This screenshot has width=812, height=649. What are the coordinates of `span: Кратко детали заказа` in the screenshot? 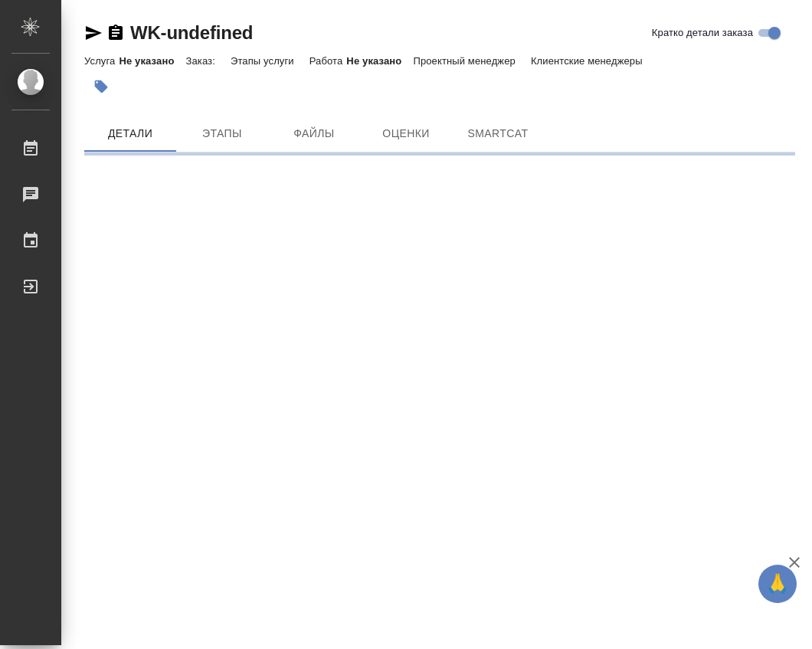 It's located at (702, 33).